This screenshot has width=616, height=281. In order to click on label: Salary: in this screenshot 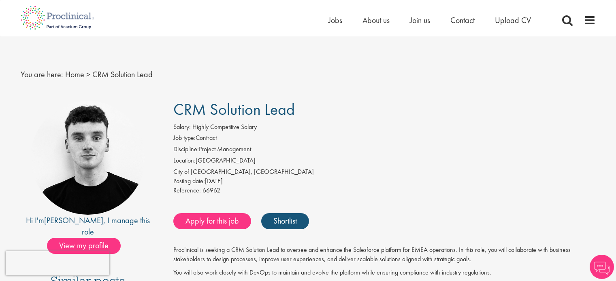, I will do `click(182, 127)`.